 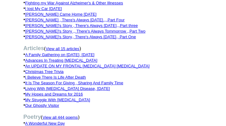 What do you see at coordinates (60, 117) in the screenshot?
I see `a: View all 444 poems` at bounding box center [60, 117].